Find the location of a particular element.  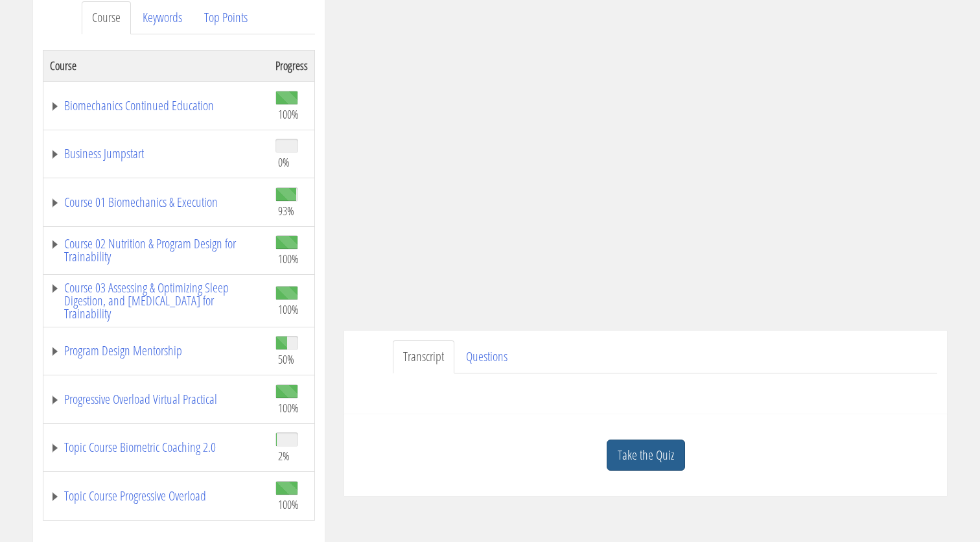

th: Progress is located at coordinates (291, 65).